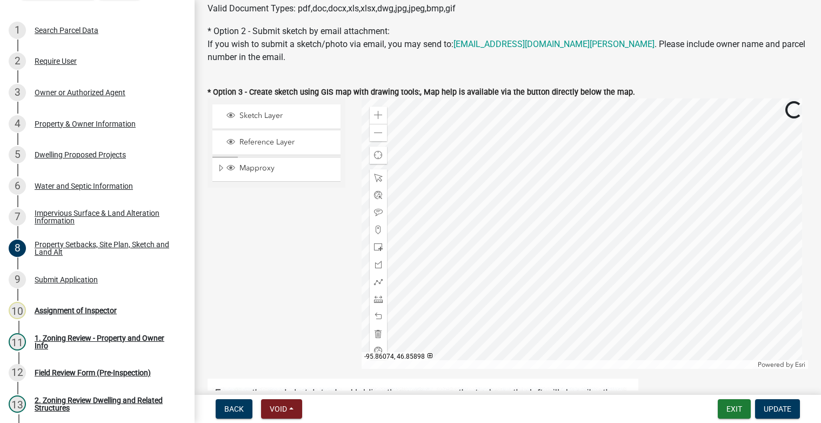  I want to click on div: Sketch Layer, so click(280, 116).